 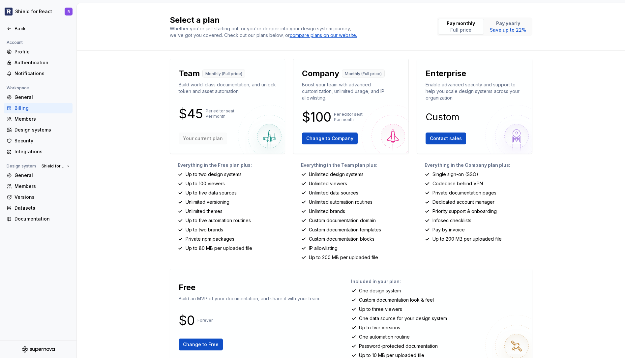 I want to click on div: Datasets, so click(x=42, y=208).